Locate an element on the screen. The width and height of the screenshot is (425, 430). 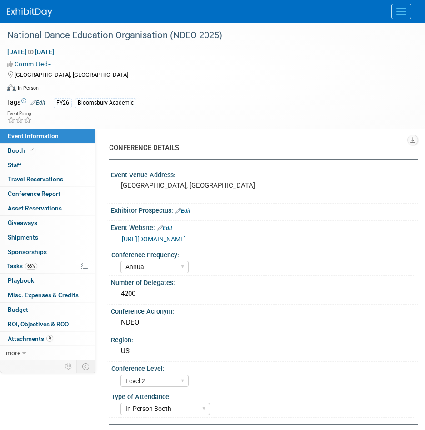
span: Shipments is located at coordinates (23, 237).